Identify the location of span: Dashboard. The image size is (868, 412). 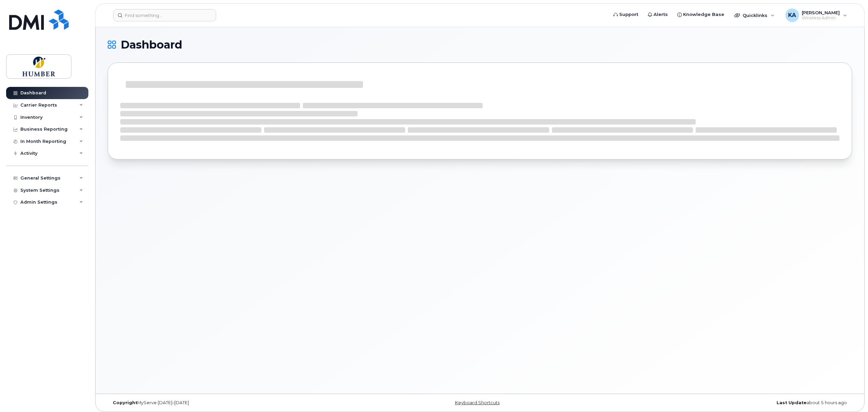
(151, 45).